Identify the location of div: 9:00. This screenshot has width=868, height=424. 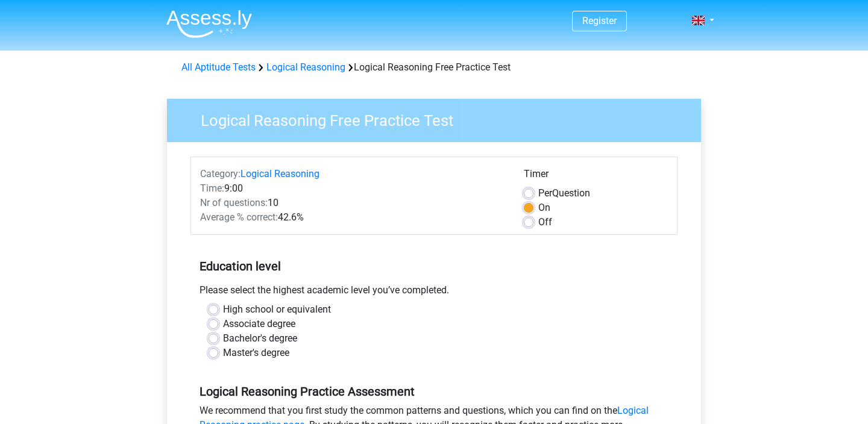
(353, 189).